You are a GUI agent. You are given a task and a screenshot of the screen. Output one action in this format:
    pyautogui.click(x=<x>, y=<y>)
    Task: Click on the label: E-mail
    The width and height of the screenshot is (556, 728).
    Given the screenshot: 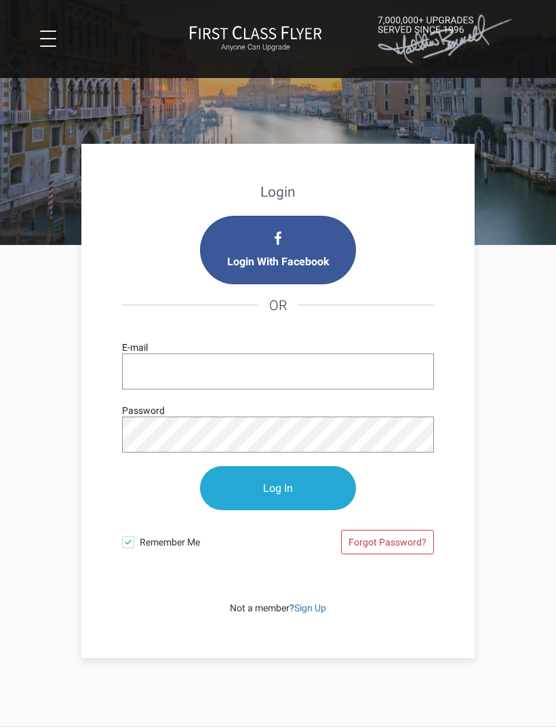 What is the action you would take?
    pyautogui.click(x=135, y=347)
    